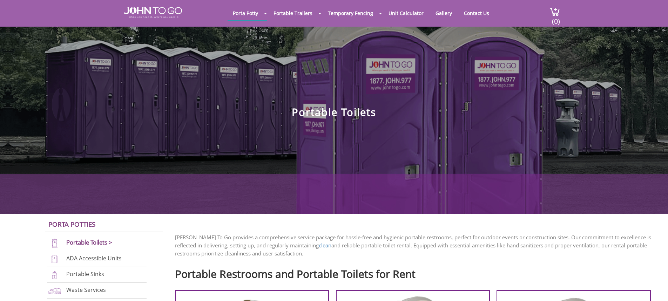 This screenshot has width=668, height=301. I want to click on a: Waste Services, so click(86, 290).